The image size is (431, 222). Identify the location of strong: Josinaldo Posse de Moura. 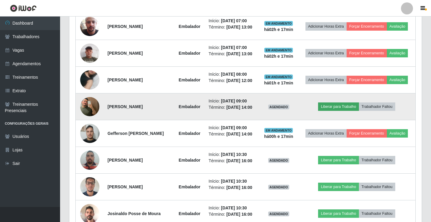
(134, 214).